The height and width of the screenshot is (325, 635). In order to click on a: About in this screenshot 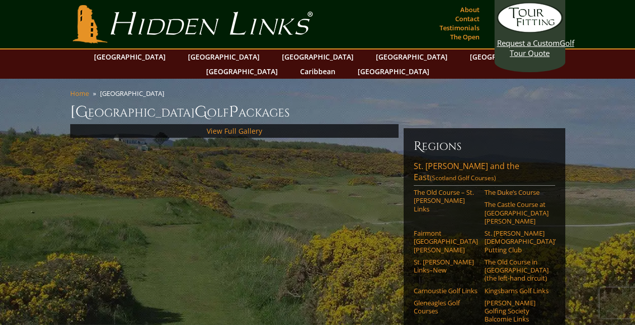, I will do `click(470, 10)`.